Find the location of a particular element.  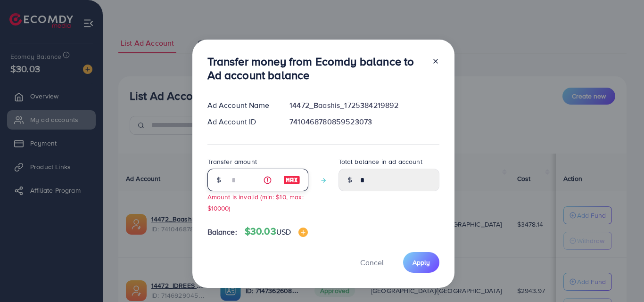

div: 14472_Baashis_1725384219892 is located at coordinates (364, 105).